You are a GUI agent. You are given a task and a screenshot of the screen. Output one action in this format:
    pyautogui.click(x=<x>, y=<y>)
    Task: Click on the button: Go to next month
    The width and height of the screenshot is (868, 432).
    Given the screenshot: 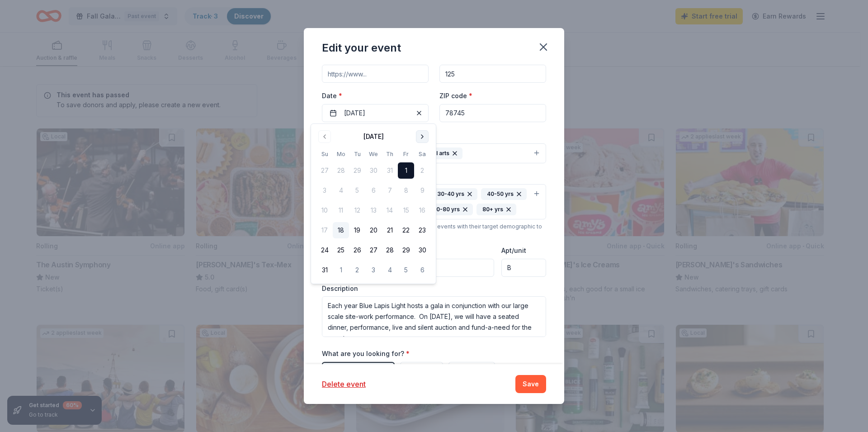 What is the action you would take?
    pyautogui.click(x=423, y=137)
    